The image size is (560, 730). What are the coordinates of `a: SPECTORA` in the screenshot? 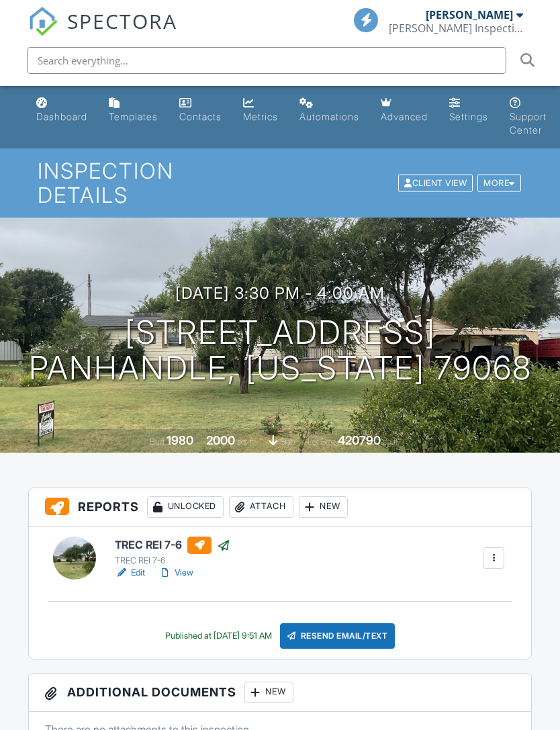 It's located at (103, 32).